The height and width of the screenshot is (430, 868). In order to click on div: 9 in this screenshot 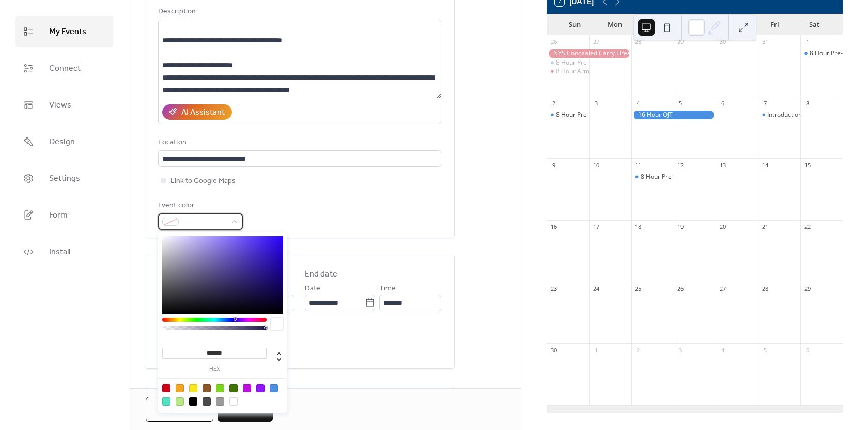, I will do `click(553, 165)`.